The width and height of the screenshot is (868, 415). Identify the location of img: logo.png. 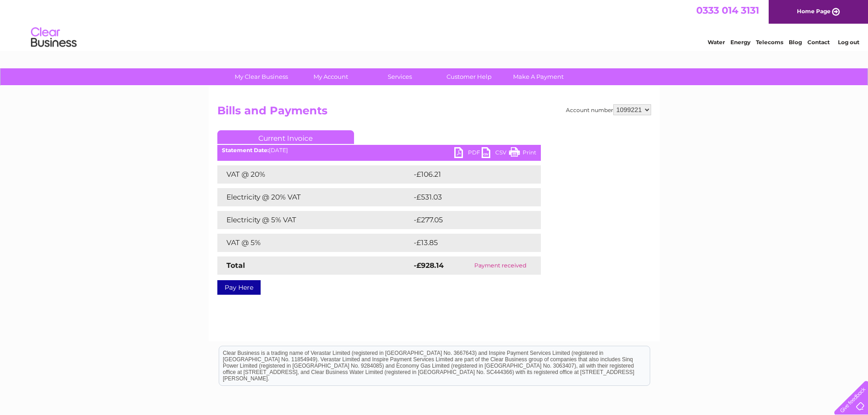
(54, 38).